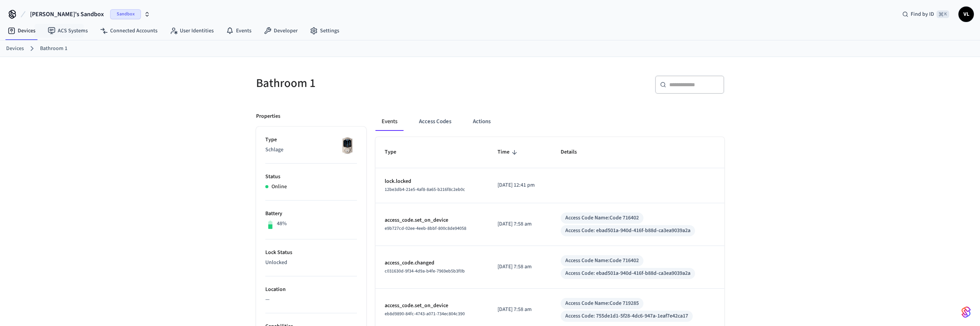  I want to click on span: Time, so click(509, 152).